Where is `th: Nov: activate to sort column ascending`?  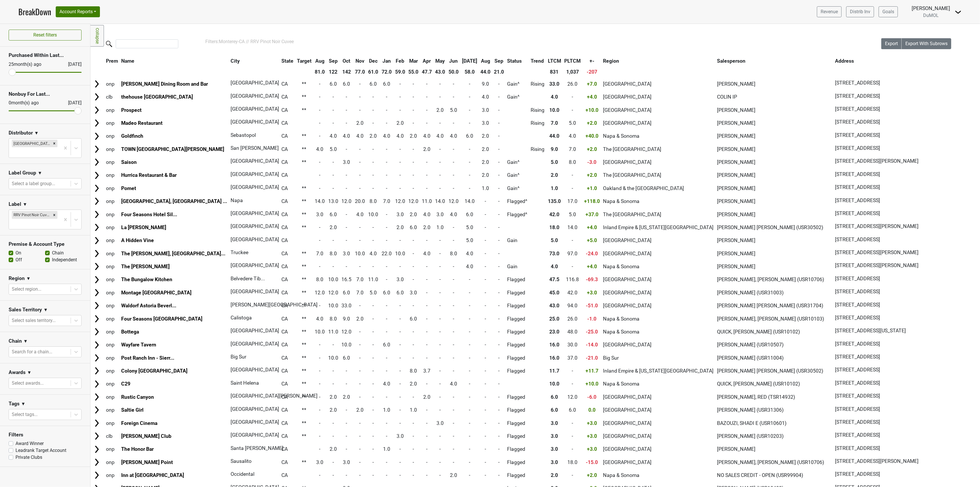 th: Nov: activate to sort column ascending is located at coordinates (360, 61).